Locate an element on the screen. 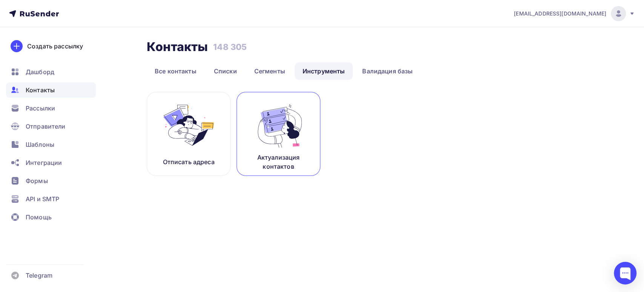 The image size is (644, 292). span: Помощь is located at coordinates (39, 217).